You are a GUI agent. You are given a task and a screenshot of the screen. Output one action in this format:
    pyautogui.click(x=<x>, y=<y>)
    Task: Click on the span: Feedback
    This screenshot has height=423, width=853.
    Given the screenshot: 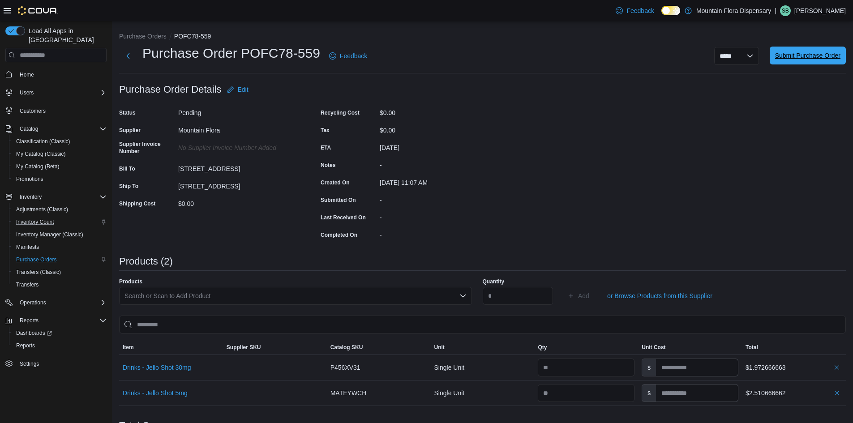 What is the action you would take?
    pyautogui.click(x=353, y=56)
    